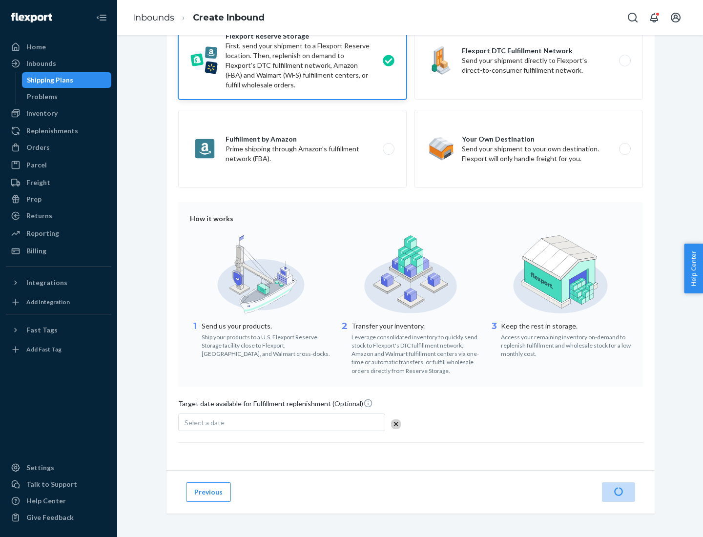 This screenshot has height=537, width=703. Describe the element at coordinates (37, 165) in the screenshot. I see `div: Parcel` at that location.